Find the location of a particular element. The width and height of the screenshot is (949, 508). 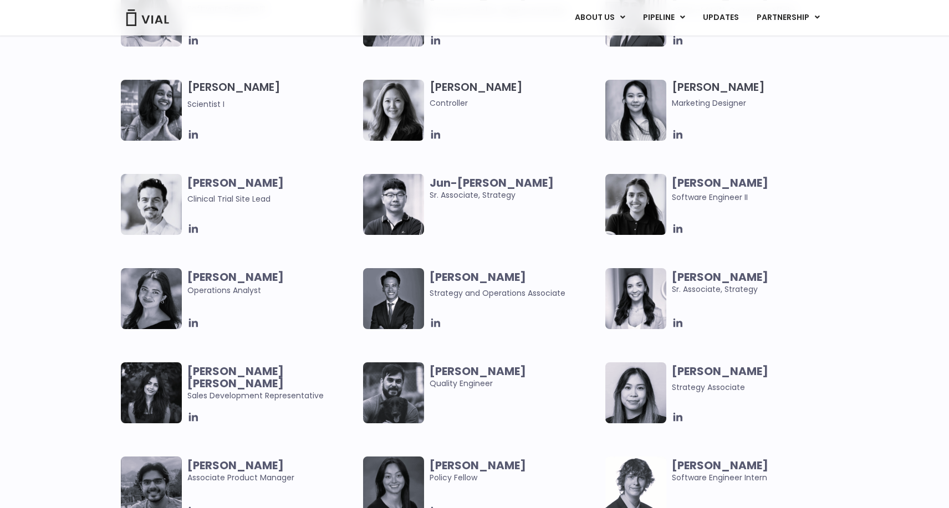

img: Image of smiling woman named Tanvi is located at coordinates (636, 205).